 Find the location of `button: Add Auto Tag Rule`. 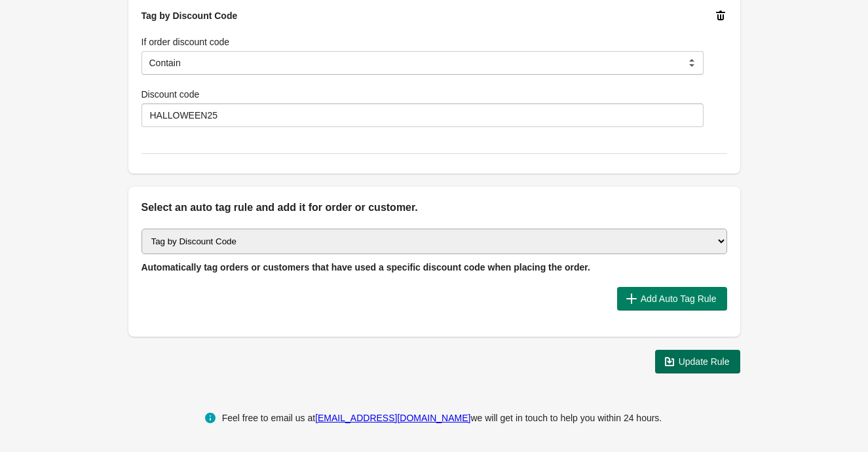

button: Add Auto Tag Rule is located at coordinates (672, 299).